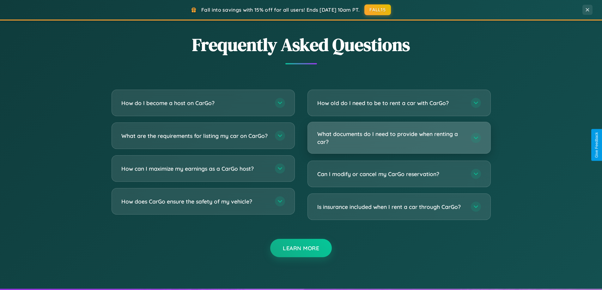 The image size is (602, 290). Describe the element at coordinates (391, 138) in the screenshot. I see `h3: What documents do I need to provide when renting a car?` at that location.